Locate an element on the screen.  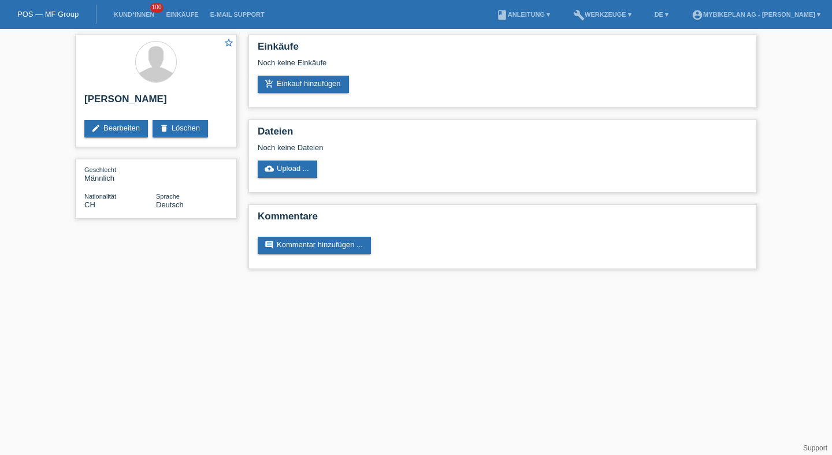
div: Noch keine Dateien is located at coordinates (434, 147).